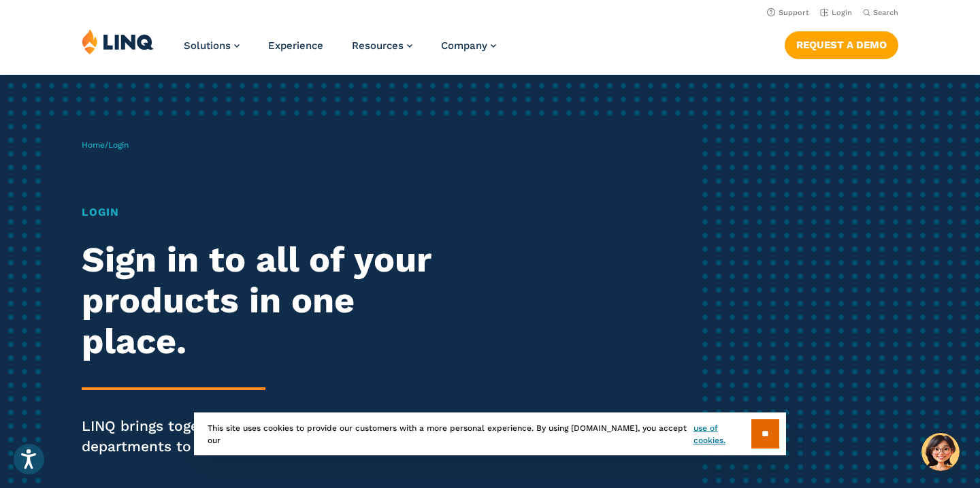  Describe the element at coordinates (118, 145) in the screenshot. I see `span: Login` at that location.